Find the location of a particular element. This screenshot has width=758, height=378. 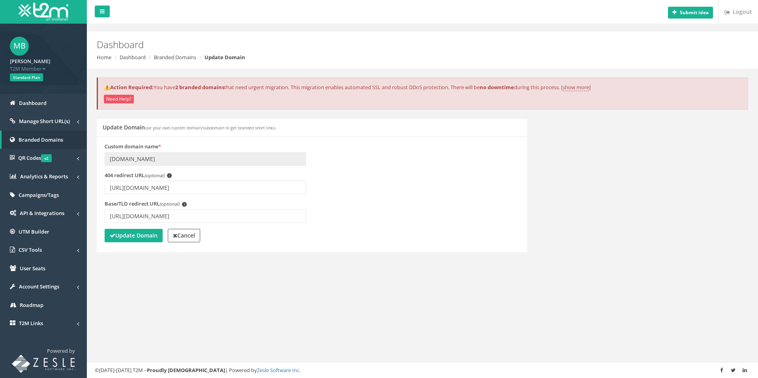

span: API & Integrations is located at coordinates (42, 213).